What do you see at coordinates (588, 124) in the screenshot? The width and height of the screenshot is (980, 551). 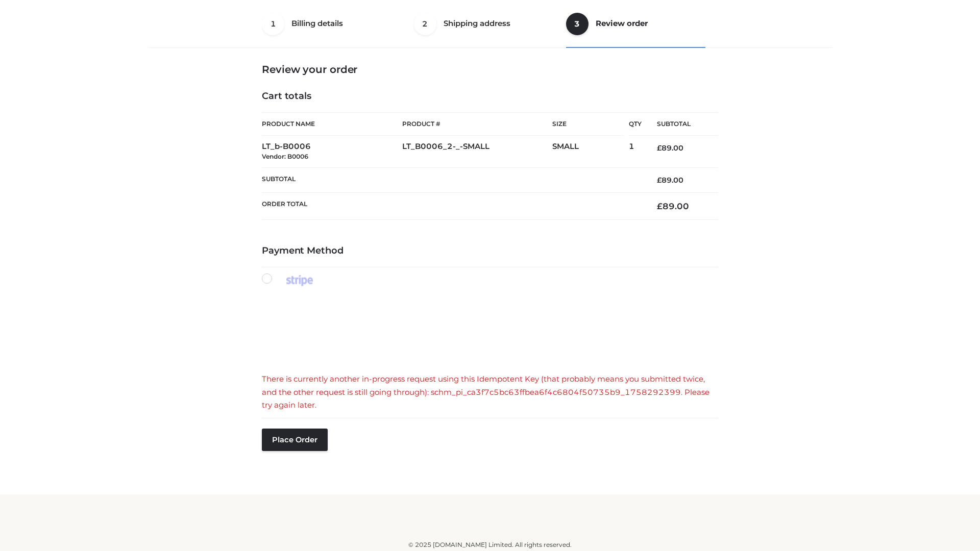 I see `th: Size` at bounding box center [588, 124].